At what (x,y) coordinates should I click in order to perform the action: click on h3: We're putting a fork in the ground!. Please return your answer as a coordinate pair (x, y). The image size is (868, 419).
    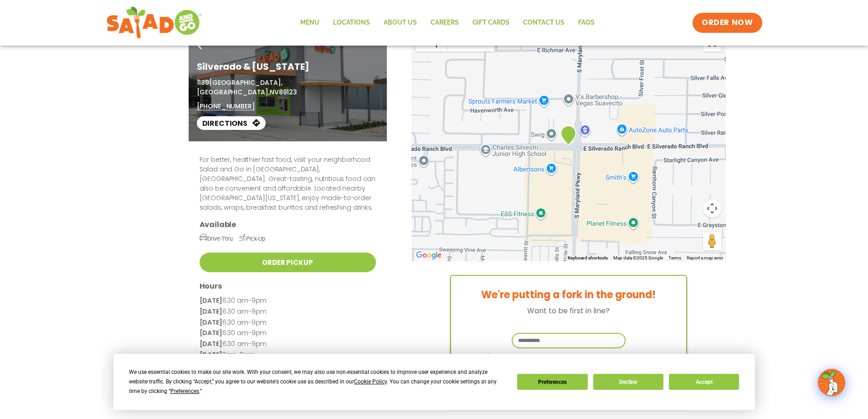
    Looking at the image, I should click on (569, 295).